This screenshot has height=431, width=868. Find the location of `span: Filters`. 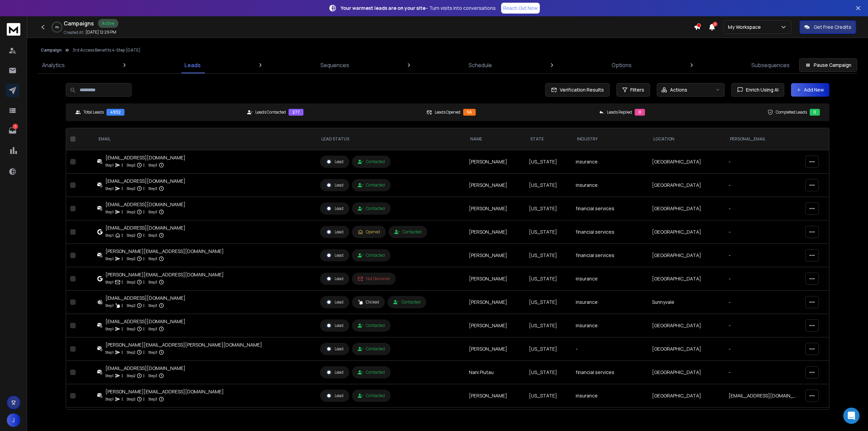

span: Filters is located at coordinates (637, 90).